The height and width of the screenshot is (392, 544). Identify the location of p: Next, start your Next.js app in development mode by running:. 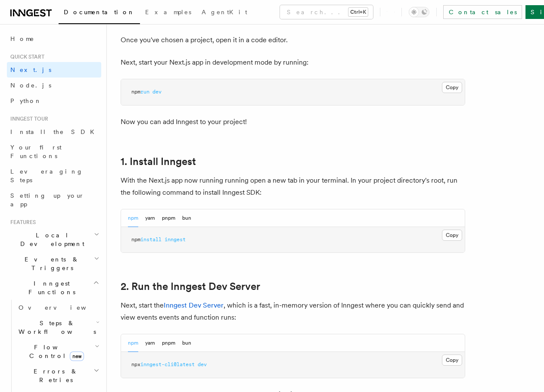
(293, 62).